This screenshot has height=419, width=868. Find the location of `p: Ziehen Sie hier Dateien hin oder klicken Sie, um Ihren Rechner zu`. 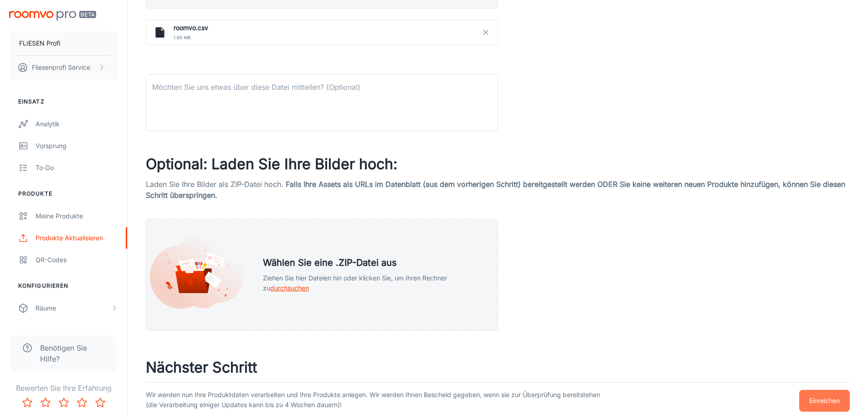

p: Ziehen Sie hier Dateien hin oder klicken Sie, um Ihren Rechner zu is located at coordinates (372, 283).